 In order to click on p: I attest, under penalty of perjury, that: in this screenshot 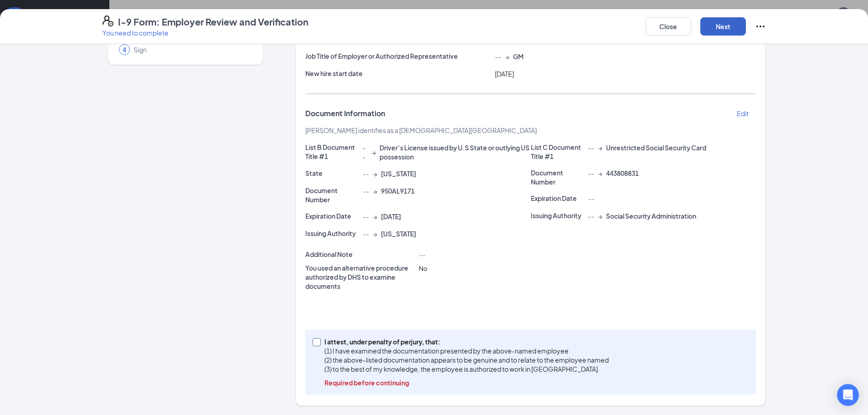, I will do `click(466, 342)`.